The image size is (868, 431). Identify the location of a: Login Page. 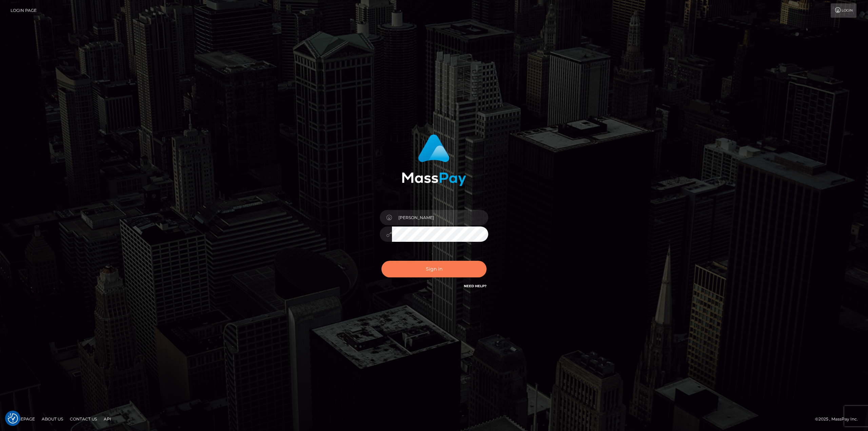
(24, 11).